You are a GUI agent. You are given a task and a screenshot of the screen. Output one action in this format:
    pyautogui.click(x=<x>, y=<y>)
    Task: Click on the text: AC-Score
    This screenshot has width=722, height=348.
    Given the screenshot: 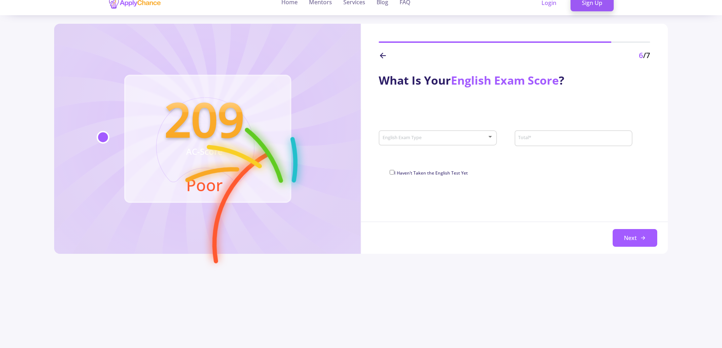 What is the action you would take?
    pyautogui.click(x=204, y=151)
    